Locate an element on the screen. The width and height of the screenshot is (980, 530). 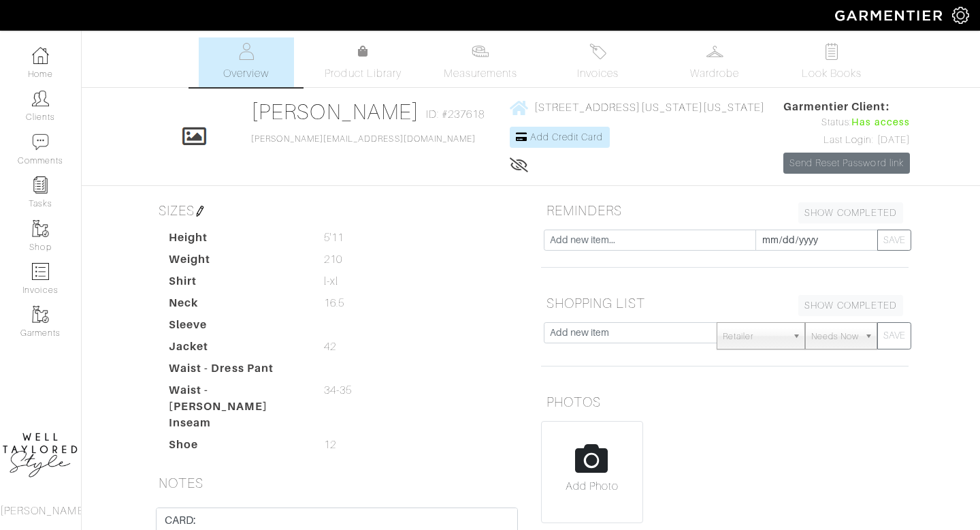
img: wardrobe-487a4870c1b7c33e795ec22d11cfc2ed9d08956e64fb3008fe2437562e282088.svg is located at coordinates (714, 51).